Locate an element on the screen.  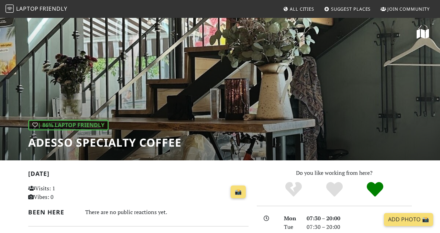
div: Definitely! is located at coordinates (375, 190).